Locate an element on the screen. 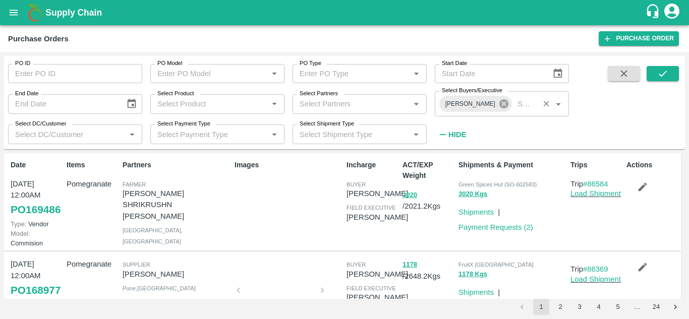 This screenshot has height=319, width=689. a: #86369 is located at coordinates (596, 269).